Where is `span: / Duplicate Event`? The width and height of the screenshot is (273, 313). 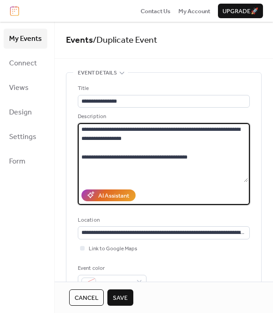 span: / Duplicate Event is located at coordinates (125, 40).